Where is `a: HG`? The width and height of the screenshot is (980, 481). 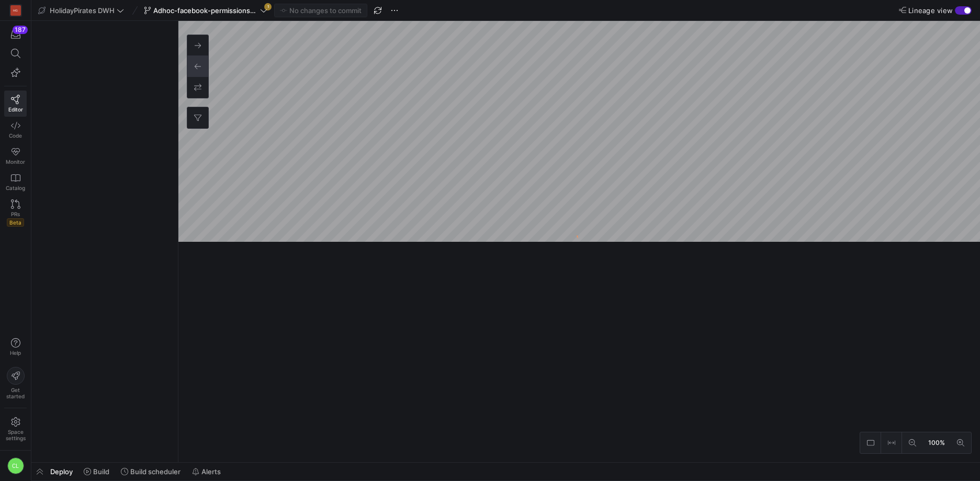 a: HG is located at coordinates (15, 11).